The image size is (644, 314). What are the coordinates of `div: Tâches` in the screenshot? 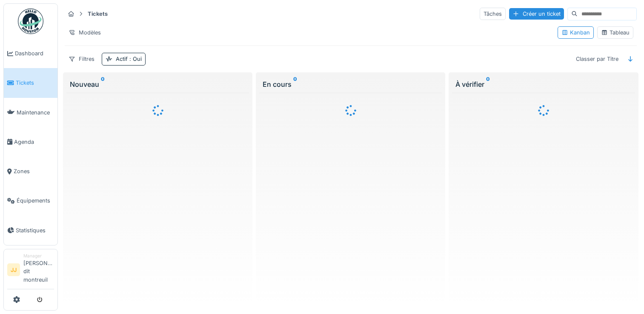 It's located at (492, 13).